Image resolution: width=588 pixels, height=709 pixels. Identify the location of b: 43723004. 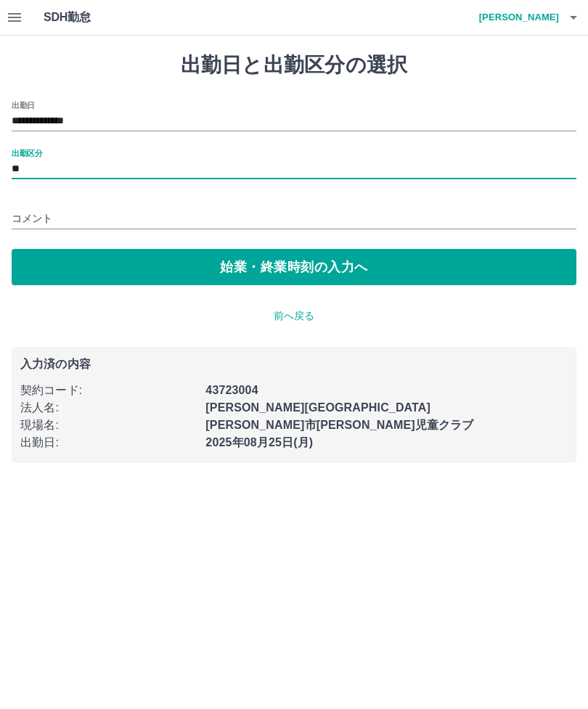
(232, 390).